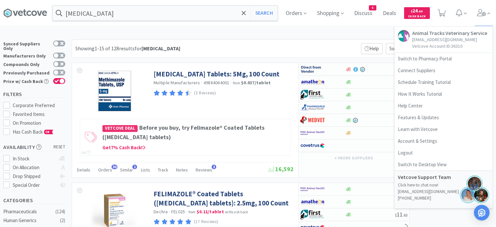 The image size is (496, 227). What do you see at coordinates (33, 131) in the screenshot?
I see `span: Has Cash Back` at bounding box center [33, 131].